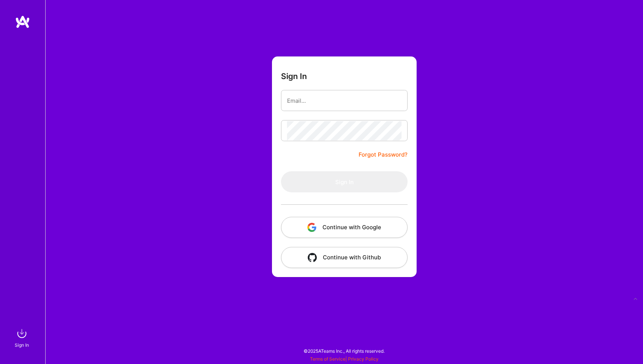  What do you see at coordinates (344, 351) in the screenshot?
I see `div: © 2025 ATeams Inc., All rights reserved.` at bounding box center [344, 351].